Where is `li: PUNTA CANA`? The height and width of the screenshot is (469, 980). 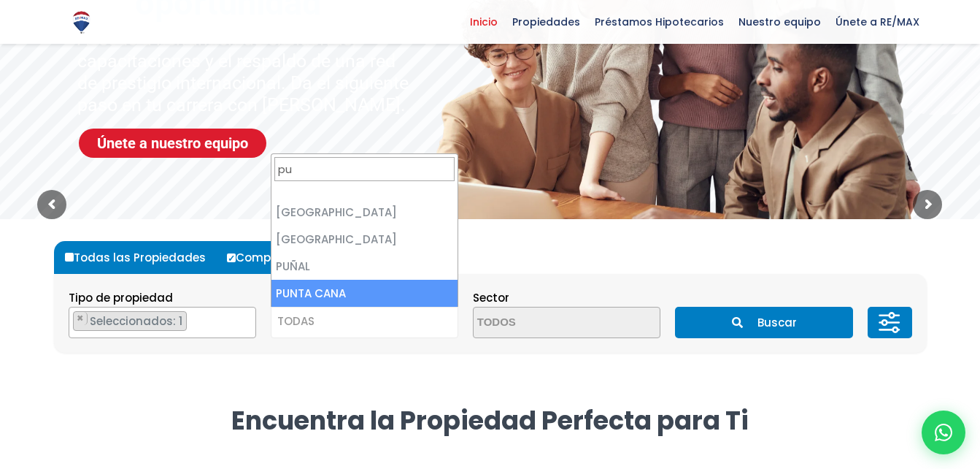
li: PUNTA CANA is located at coordinates (364, 293).